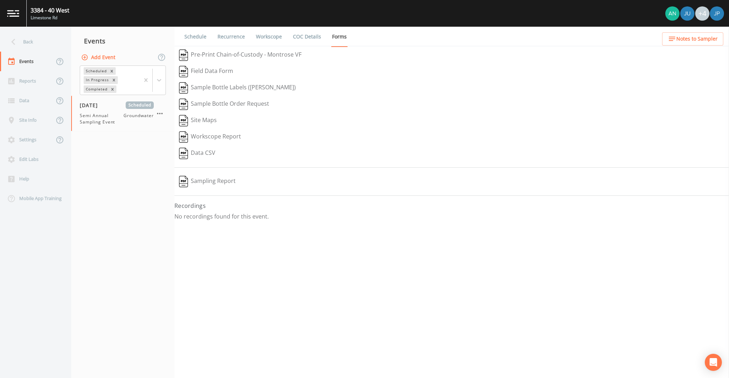 This screenshot has width=729, height=378. Describe the element at coordinates (231, 37) in the screenshot. I see `a: Recurrence` at that location.